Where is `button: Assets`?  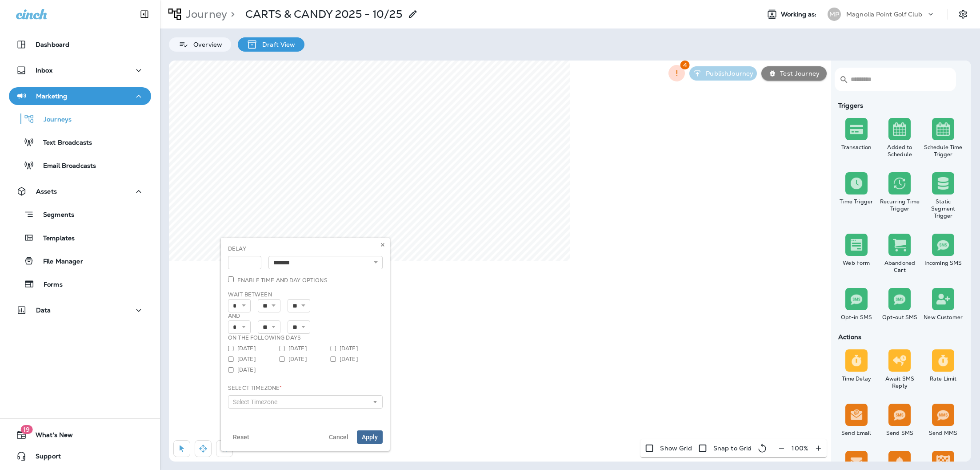 button: Assets is located at coordinates (80, 191).